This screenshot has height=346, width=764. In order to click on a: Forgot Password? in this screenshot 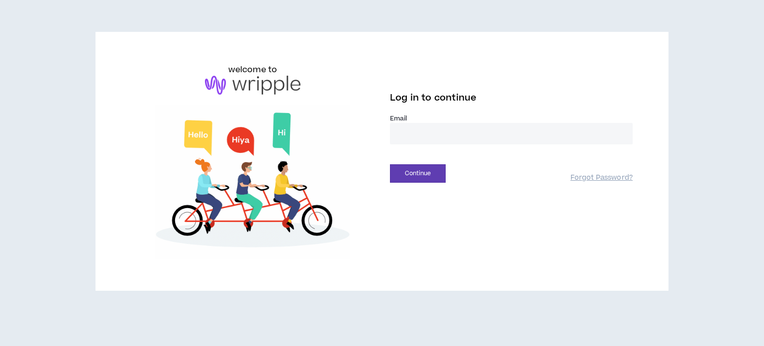, I will do `click(601, 178)`.